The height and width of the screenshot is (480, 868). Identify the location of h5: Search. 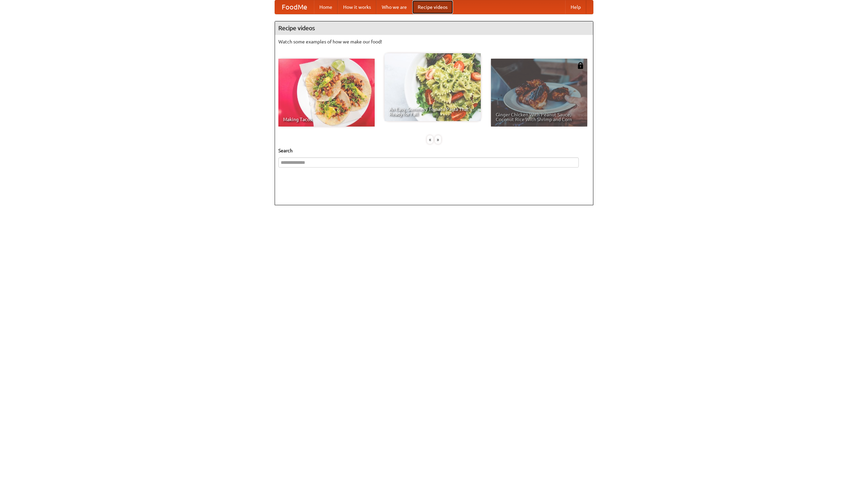
(434, 151).